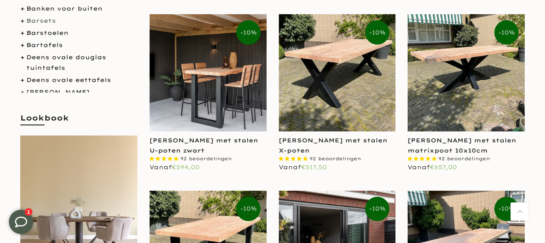 The image size is (545, 243). I want to click on a: Barstoelen, so click(47, 33).